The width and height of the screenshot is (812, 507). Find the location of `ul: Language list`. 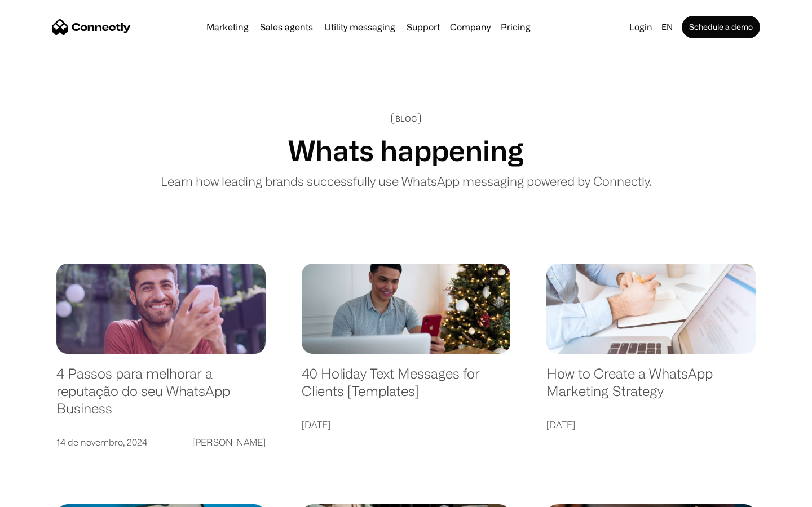

ul: Language list is located at coordinates (45, 496).